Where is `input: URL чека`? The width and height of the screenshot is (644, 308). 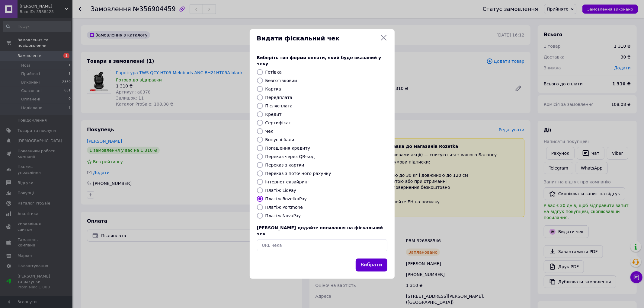
input: URL чека is located at coordinates (322, 245).